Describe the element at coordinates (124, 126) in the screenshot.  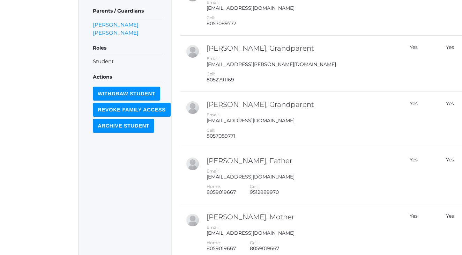
I see `input: Archive Student` at that location.